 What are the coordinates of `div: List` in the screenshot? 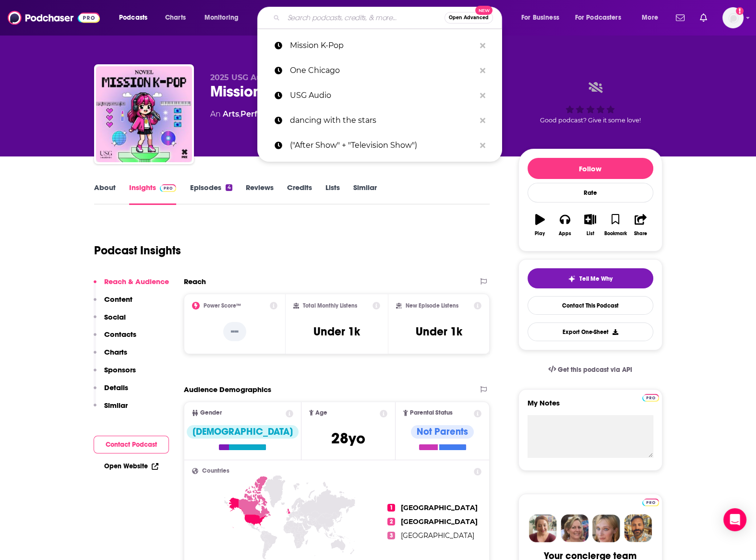 It's located at (590, 234).